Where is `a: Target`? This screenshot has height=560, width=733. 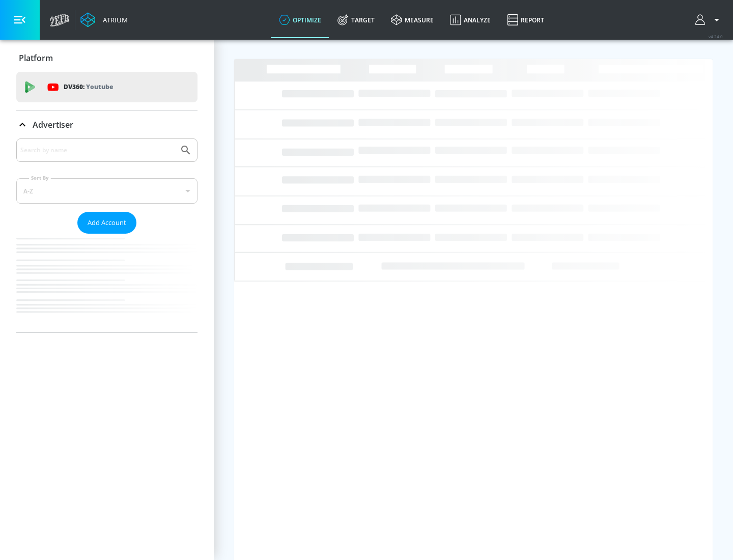 a: Target is located at coordinates (356, 19).